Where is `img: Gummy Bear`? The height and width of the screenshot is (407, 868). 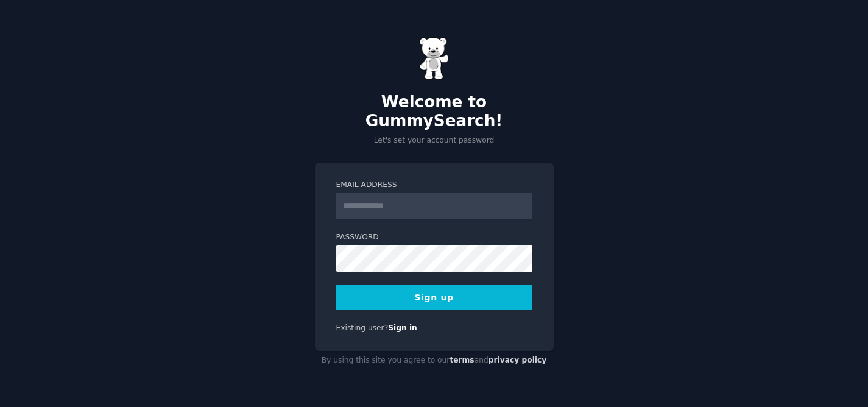 img: Gummy Bear is located at coordinates (434, 59).